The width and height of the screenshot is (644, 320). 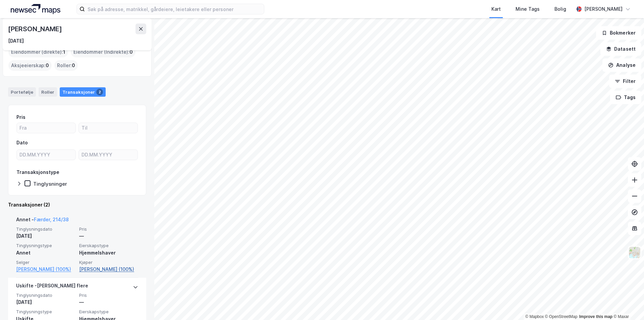 What do you see at coordinates (596, 317) in the screenshot?
I see `a: Improve this map` at bounding box center [596, 317].